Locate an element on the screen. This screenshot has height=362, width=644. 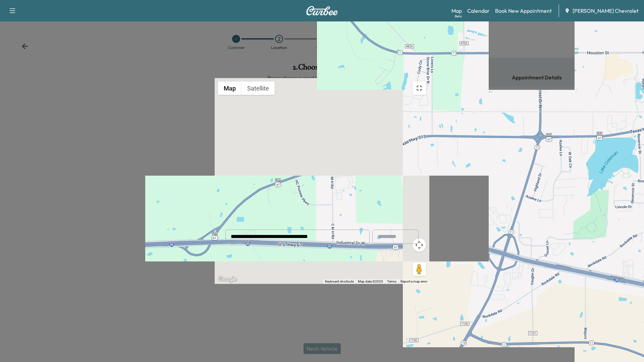
a: MapBeta is located at coordinates (456, 11).